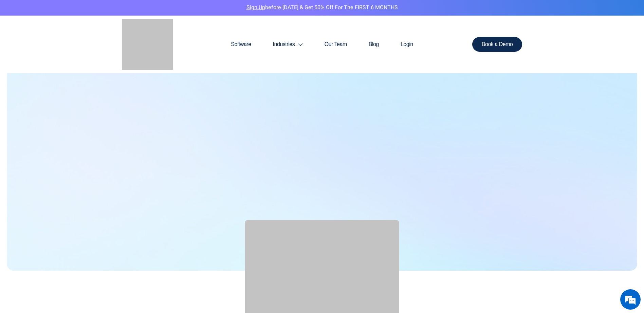 This screenshot has width=644, height=313. What do you see at coordinates (256, 7) in the screenshot?
I see `a: Sign Up` at bounding box center [256, 7].